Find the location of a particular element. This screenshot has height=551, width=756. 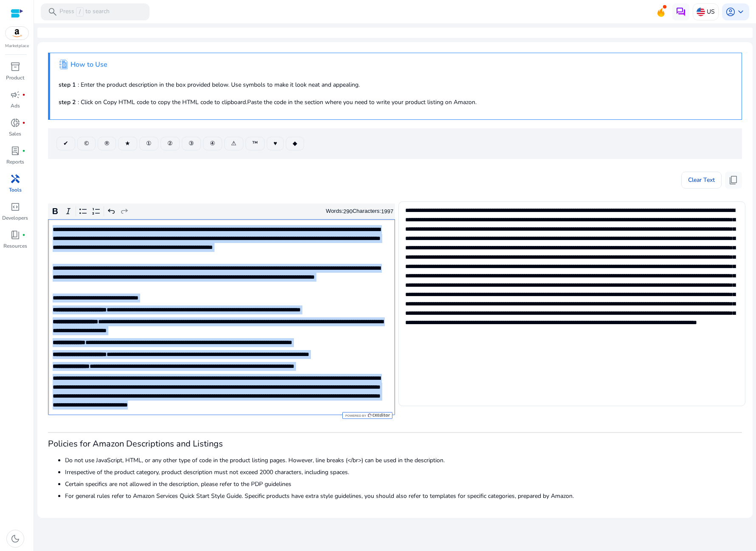

span: content_copy is located at coordinates (733, 180).